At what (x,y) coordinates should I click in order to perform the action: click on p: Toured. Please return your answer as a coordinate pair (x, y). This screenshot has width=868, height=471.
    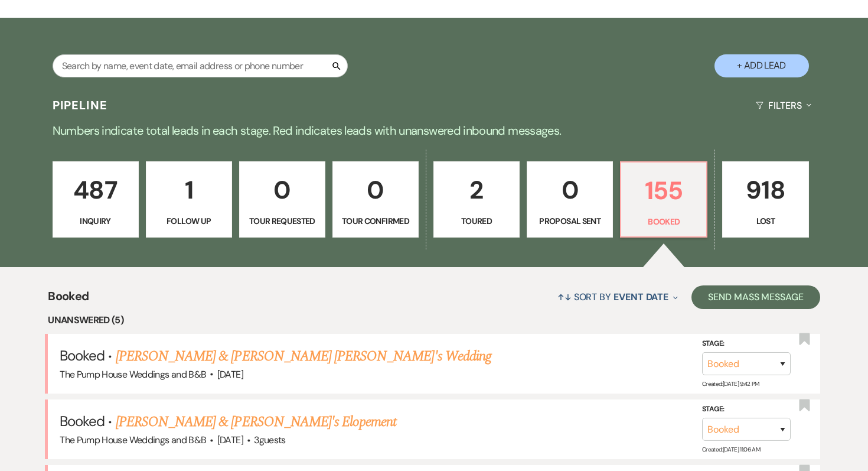
    Looking at the image, I should click on (476, 221).